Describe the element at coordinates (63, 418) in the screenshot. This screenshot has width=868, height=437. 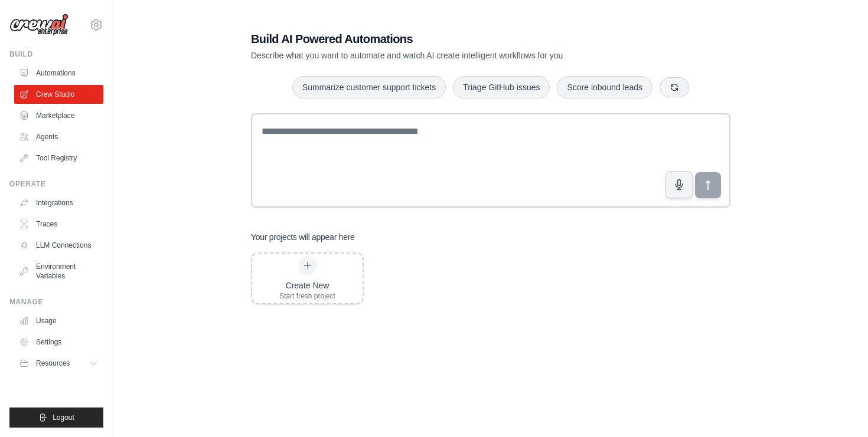
I see `span: Logout` at that location.